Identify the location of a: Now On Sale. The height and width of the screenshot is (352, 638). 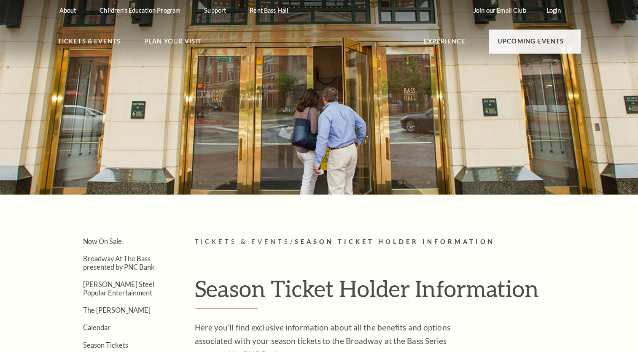
(103, 241).